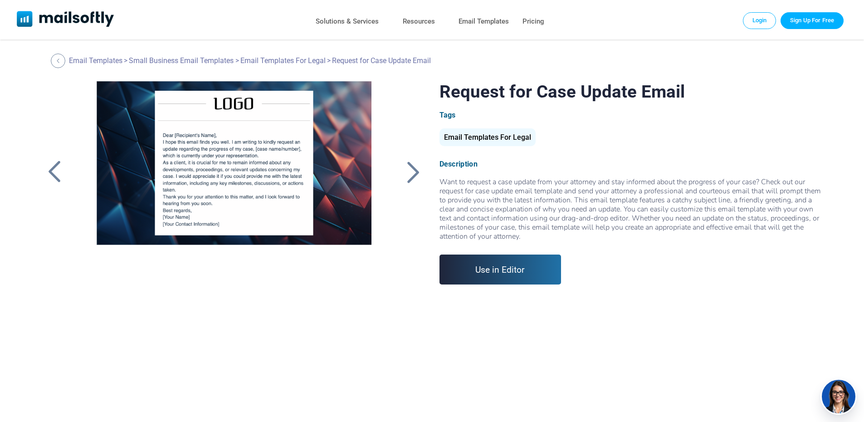 The height and width of the screenshot is (422, 864). I want to click on div: Want to request a case update from your attorney and stay informed about the progress of your cas..., so click(630, 209).